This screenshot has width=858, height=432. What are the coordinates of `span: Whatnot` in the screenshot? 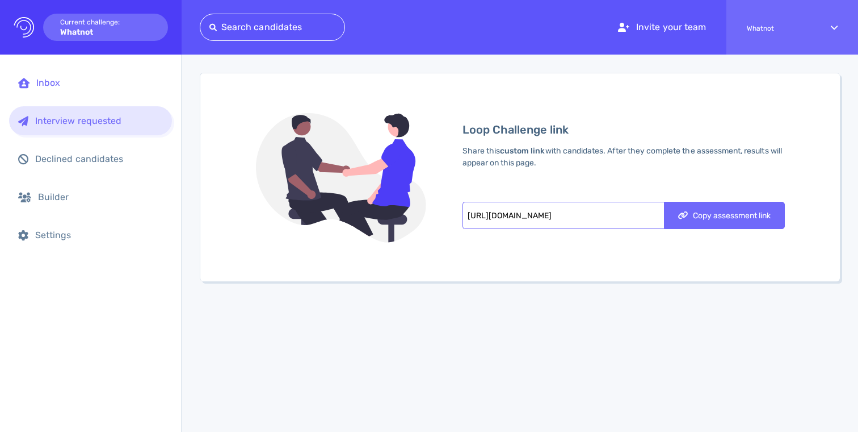 It's located at (779, 28).